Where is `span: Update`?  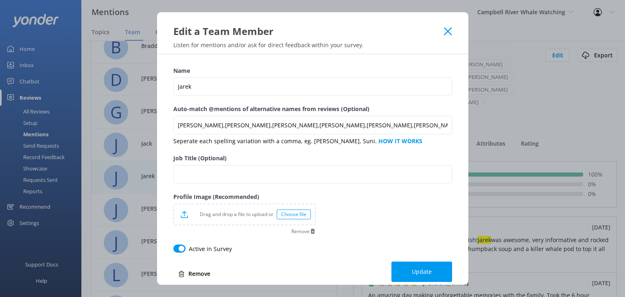 span: Update is located at coordinates (421, 272).